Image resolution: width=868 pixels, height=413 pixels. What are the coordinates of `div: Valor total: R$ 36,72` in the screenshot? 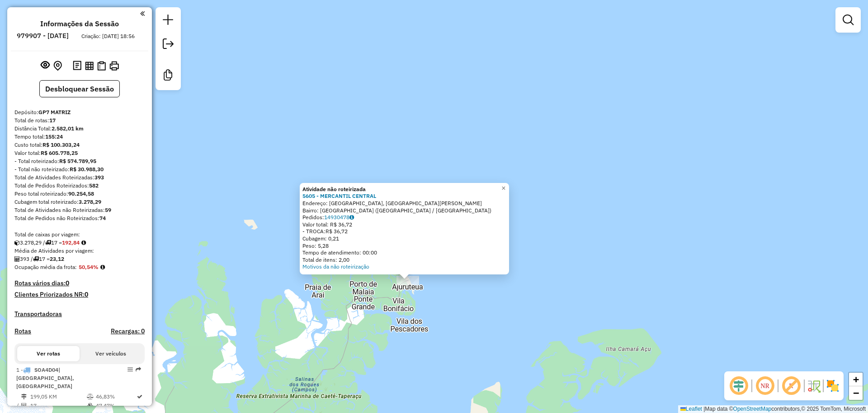 It's located at (404, 225).